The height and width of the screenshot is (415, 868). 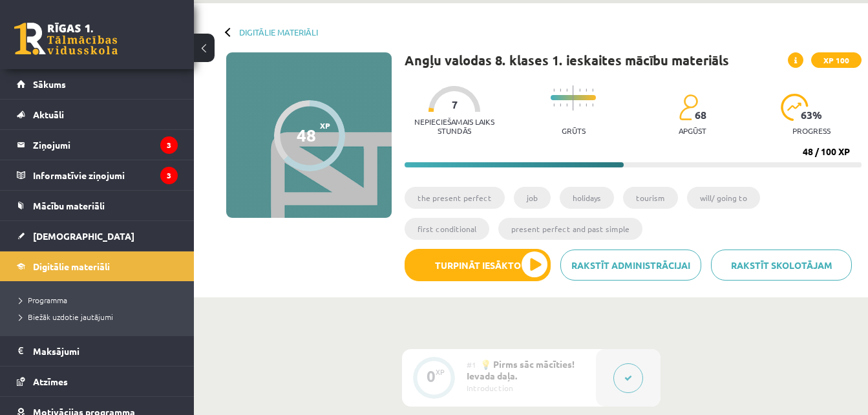 I want to click on span: #1, so click(x=471, y=365).